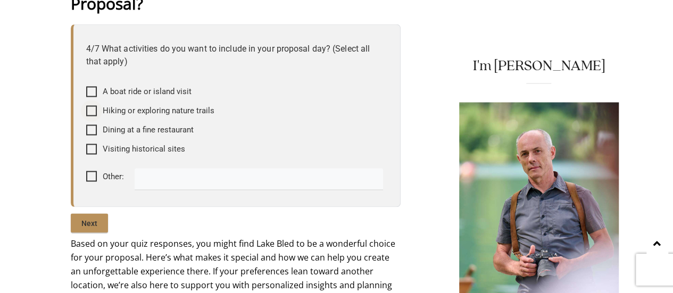  Describe the element at coordinates (237, 55) in the screenshot. I see `p: 4/7 What activities do you want to include in your proposal day? (Select all that apply)` at that location.